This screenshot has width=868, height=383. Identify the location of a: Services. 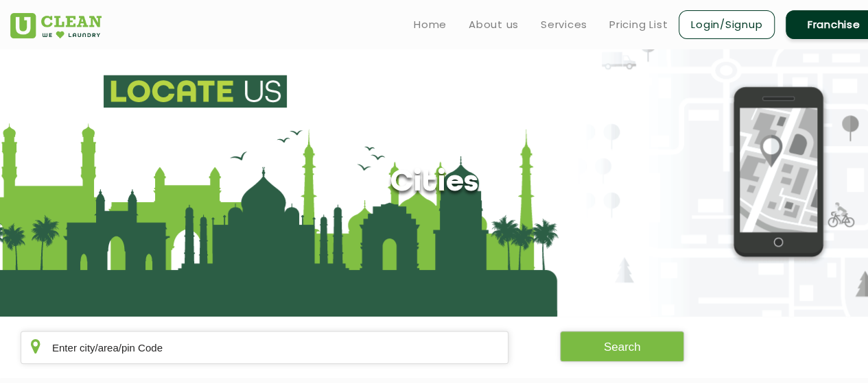
(565, 24).